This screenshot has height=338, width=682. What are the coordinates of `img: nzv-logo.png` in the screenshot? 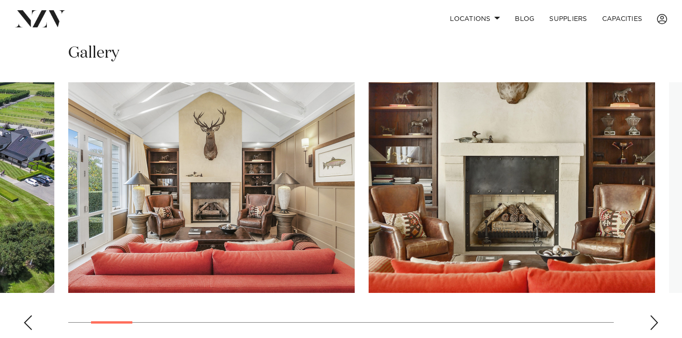 It's located at (40, 19).